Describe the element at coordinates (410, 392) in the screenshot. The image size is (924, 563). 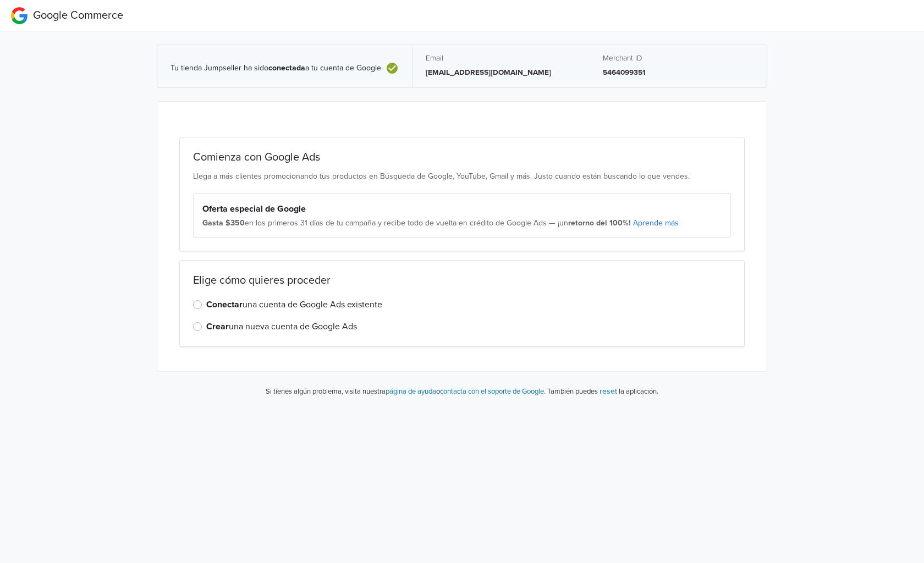
I see `a: página de ayuda` at that location.